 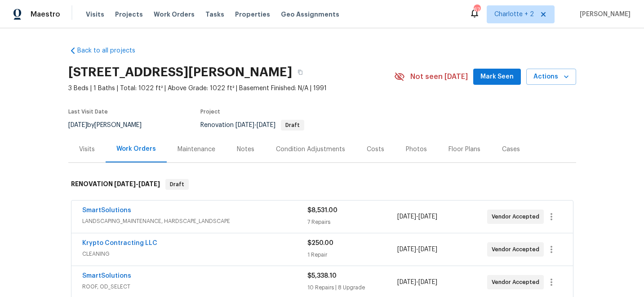 I want to click on span: Projects, so click(x=129, y=14).